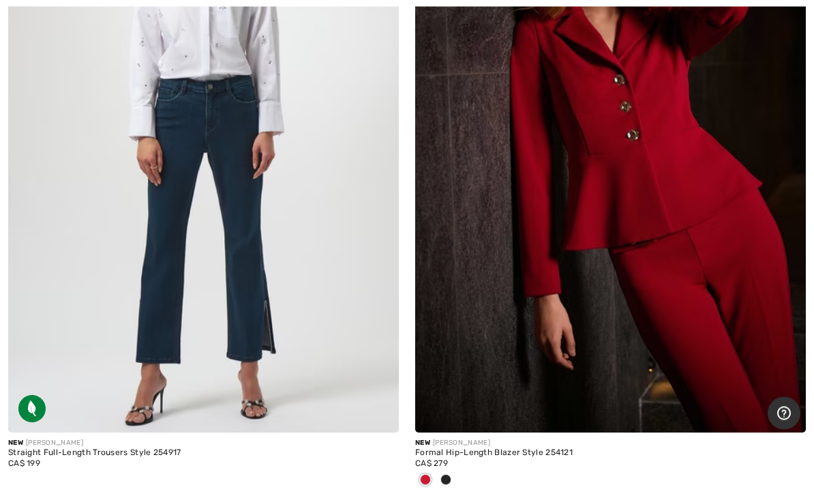  I want to click on span: CA$ 199, so click(24, 464).